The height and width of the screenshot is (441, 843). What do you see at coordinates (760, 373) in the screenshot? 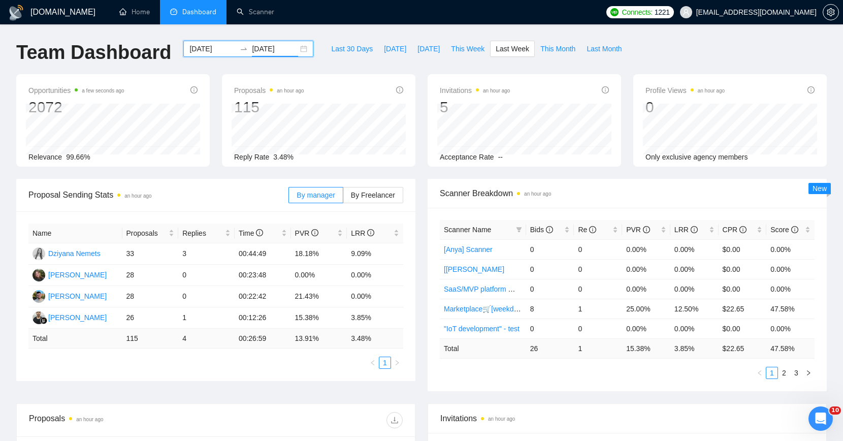
I see `li: Previous Page` at bounding box center [760, 373].